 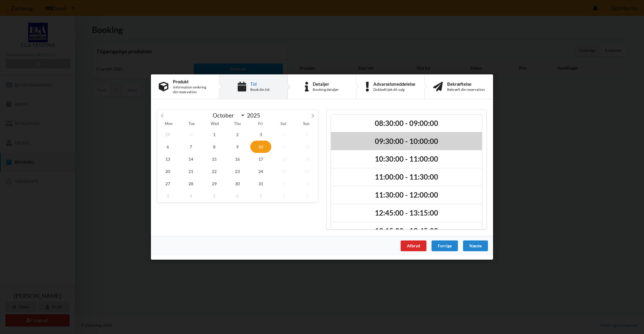 What do you see at coordinates (238, 159) in the screenshot?
I see `span: October 16, 2025` at bounding box center [238, 159].